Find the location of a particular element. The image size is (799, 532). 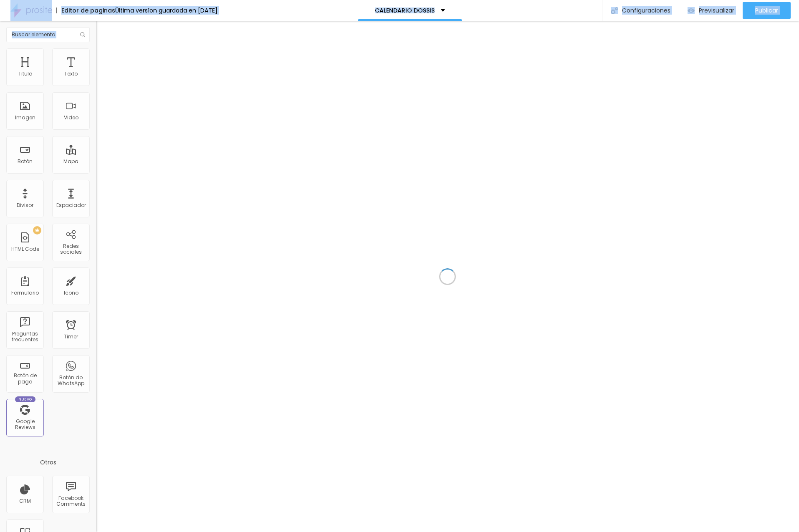

div: Nuevo is located at coordinates (25, 399).